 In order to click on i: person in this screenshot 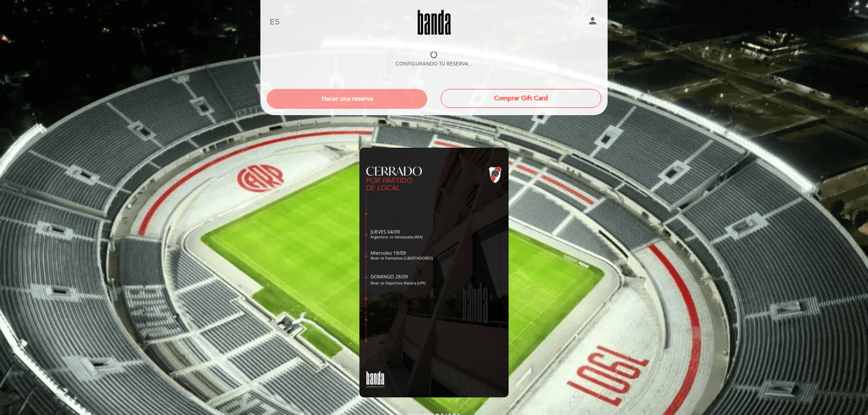, I will do `click(592, 21)`.